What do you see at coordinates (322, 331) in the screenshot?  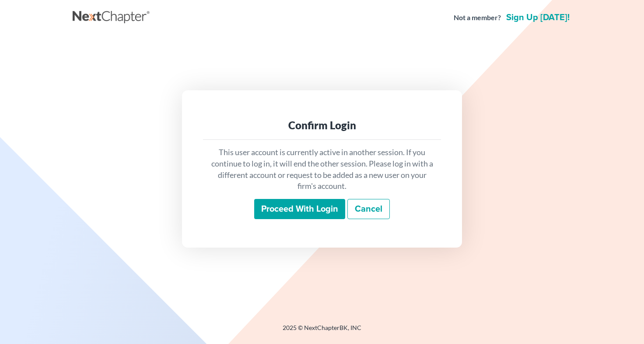 I see `div: 2025 © NextChapterBK, INC` at bounding box center [322, 331].